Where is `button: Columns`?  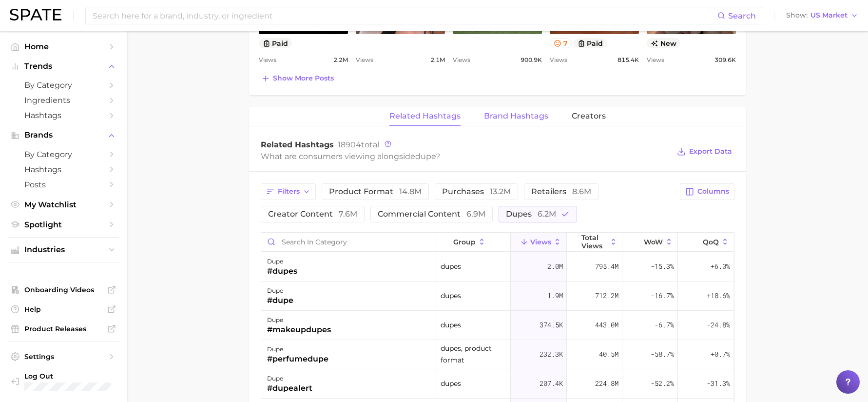 button: Columns is located at coordinates (707, 192).